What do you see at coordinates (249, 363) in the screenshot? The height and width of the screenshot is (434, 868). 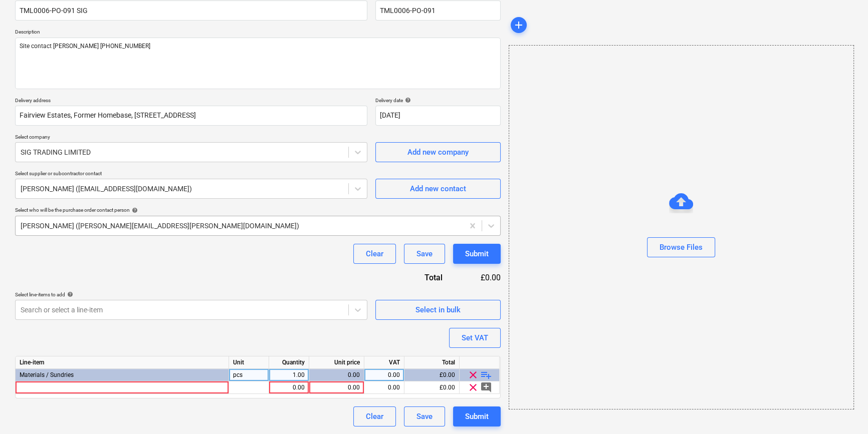 I see `div: Unit` at bounding box center [249, 363].